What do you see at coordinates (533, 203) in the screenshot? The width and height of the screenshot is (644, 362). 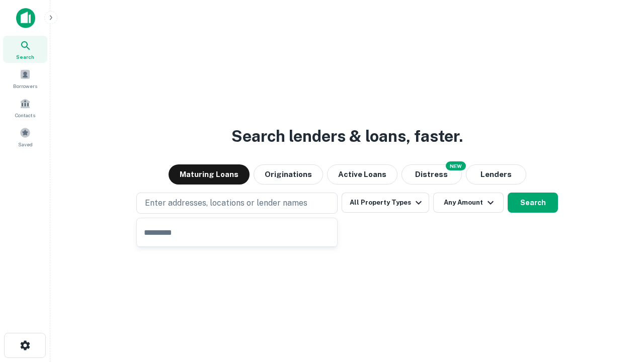 I see `button: Search` at bounding box center [533, 203].